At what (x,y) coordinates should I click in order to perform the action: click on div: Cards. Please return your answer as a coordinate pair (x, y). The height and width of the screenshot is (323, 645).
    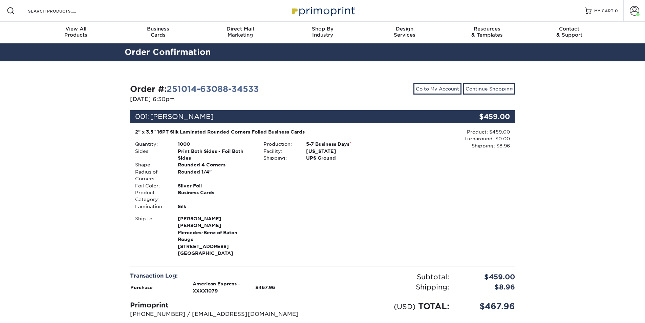
    Looking at the image, I should click on (158, 32).